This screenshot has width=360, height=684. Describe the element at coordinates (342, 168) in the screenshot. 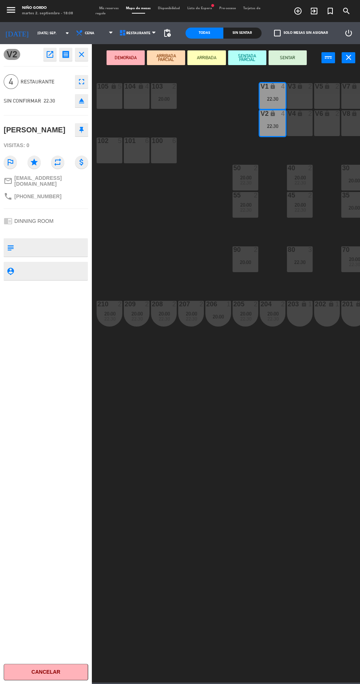

I see `div: 30` at that location.